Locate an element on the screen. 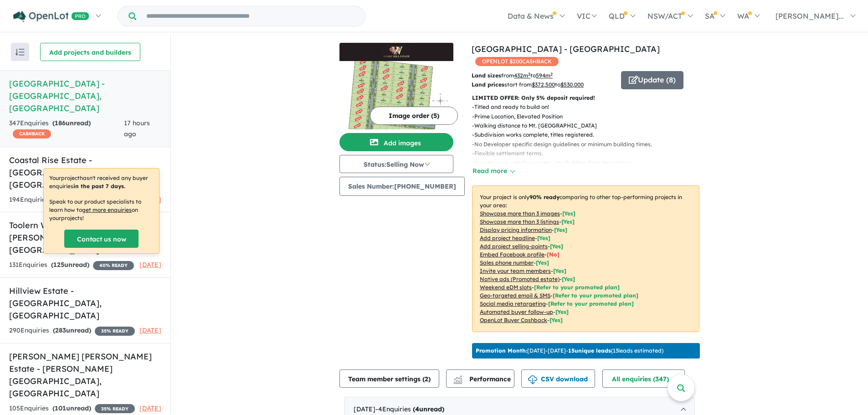  button: Image order (5) is located at coordinates (414, 116).